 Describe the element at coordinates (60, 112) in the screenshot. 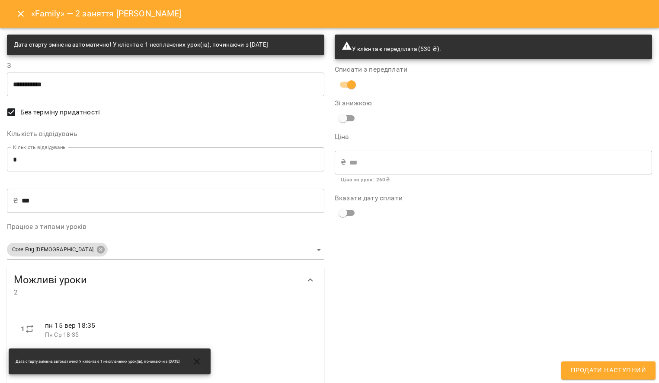

I see `span: Без терміну придатності` at that location.